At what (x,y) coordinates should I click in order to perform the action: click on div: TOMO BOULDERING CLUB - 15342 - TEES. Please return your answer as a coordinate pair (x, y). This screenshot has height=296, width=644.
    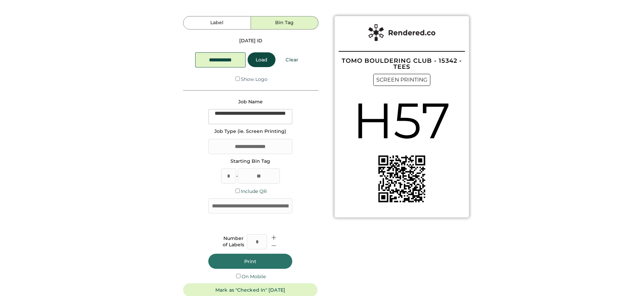
    Looking at the image, I should click on (401, 64).